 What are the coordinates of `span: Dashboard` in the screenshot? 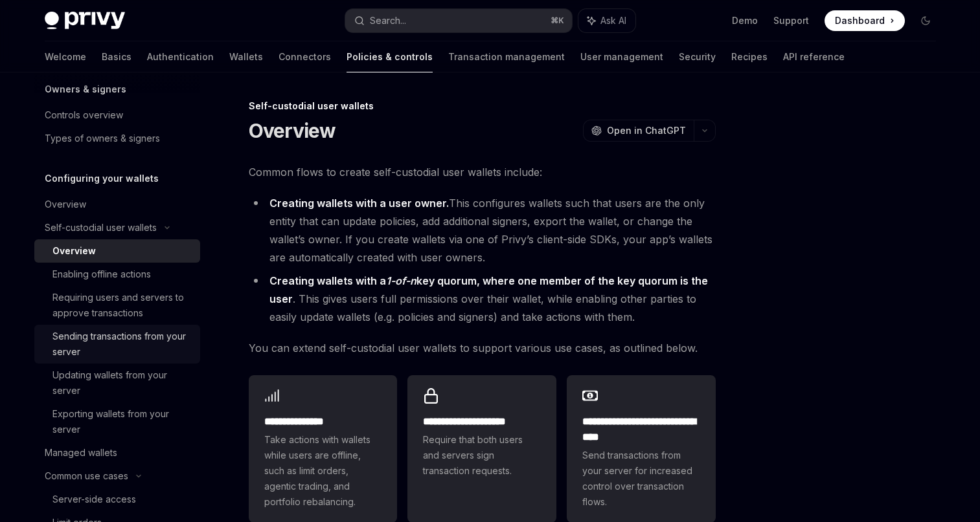 It's located at (860, 21).